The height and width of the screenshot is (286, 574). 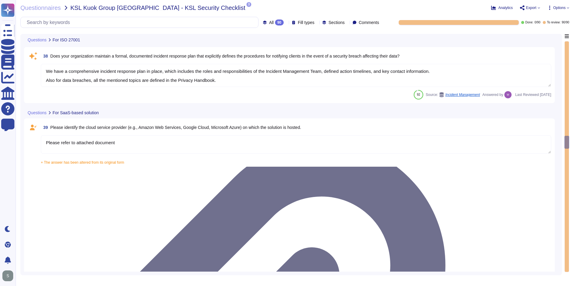 What do you see at coordinates (44, 56) in the screenshot?
I see `span: 38` at bounding box center [44, 56].